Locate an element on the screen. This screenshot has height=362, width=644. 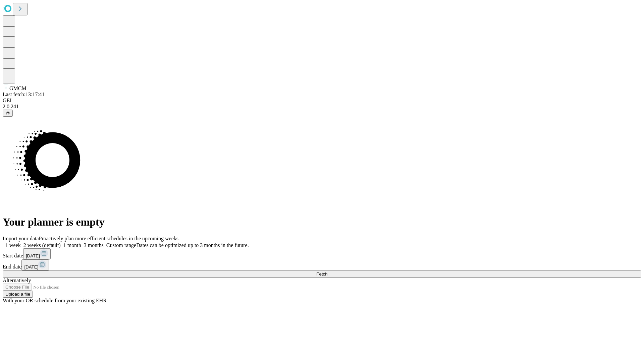
span: Import your data is located at coordinates (21, 238).